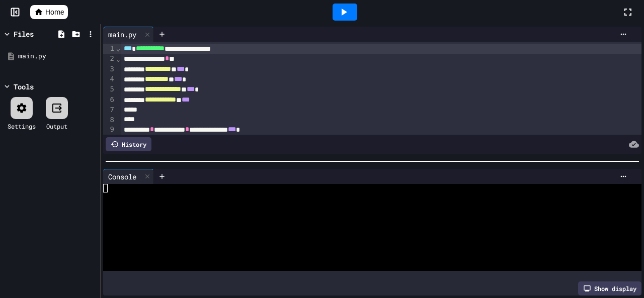 The image size is (644, 298). What do you see at coordinates (110, 129) in the screenshot?
I see `div: 9` at bounding box center [110, 129].